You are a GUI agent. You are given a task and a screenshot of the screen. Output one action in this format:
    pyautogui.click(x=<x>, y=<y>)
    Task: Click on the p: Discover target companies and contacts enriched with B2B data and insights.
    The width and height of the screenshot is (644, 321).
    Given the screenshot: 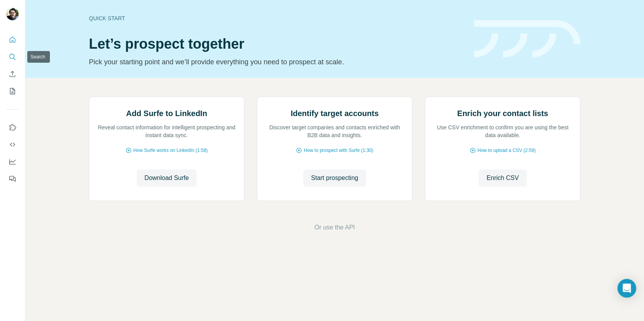 What is the action you would take?
    pyautogui.click(x=335, y=131)
    